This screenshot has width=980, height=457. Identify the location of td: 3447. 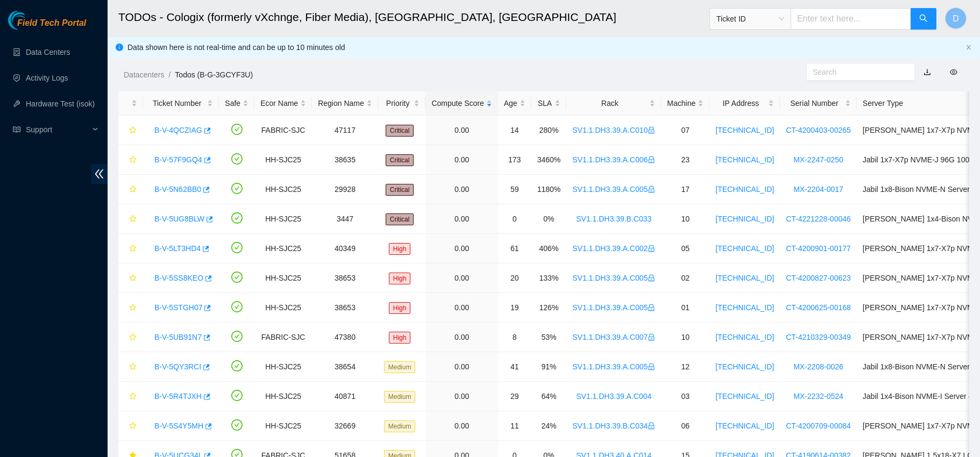
(345, 219).